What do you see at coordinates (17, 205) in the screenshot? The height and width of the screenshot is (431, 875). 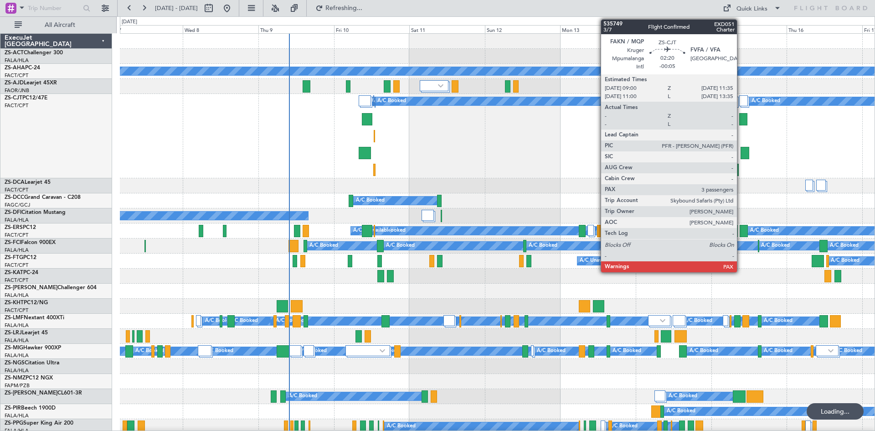 I see `a: FAGC/GCJ` at bounding box center [17, 205].